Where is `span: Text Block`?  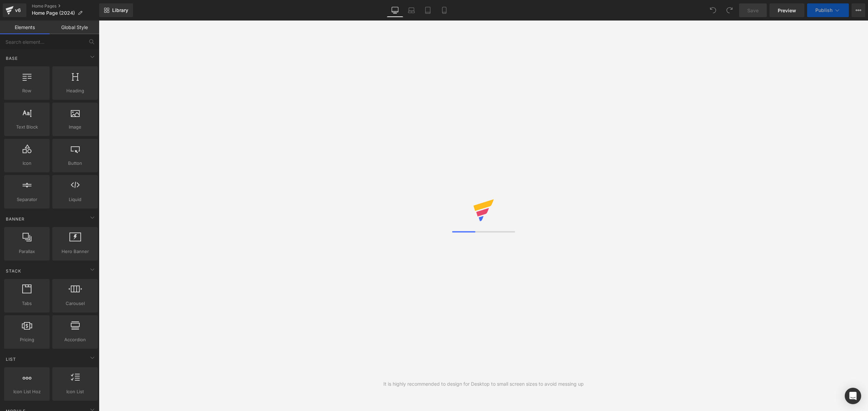 span: Text Block is located at coordinates (27, 127).